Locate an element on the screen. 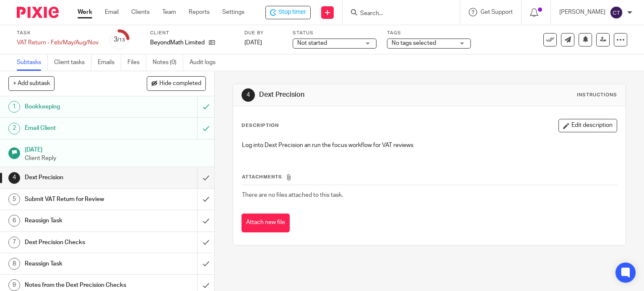  span: Stop timer is located at coordinates (292, 12).